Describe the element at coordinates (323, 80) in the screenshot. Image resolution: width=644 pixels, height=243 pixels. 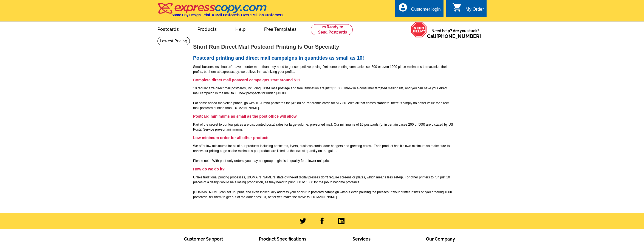
I see `h3: Complete direct mail postcard campaigns start around $11` at that location.